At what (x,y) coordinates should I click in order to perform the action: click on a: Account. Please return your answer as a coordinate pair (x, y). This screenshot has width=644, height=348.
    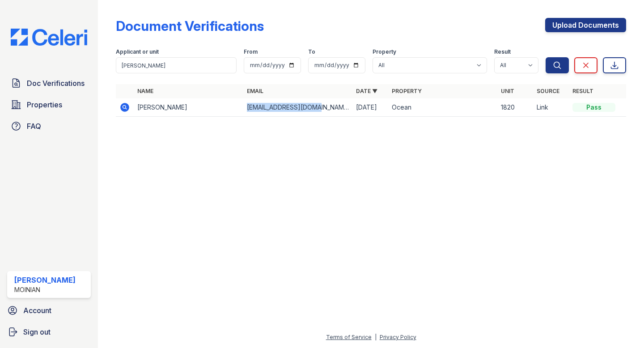
    Looking at the image, I should click on (49, 310).